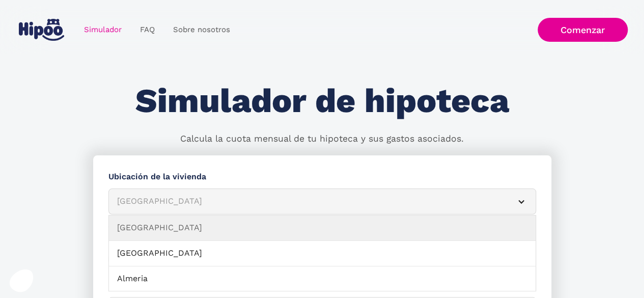 Image resolution: width=644 pixels, height=298 pixels. I want to click on a: Almeria, so click(322, 279).